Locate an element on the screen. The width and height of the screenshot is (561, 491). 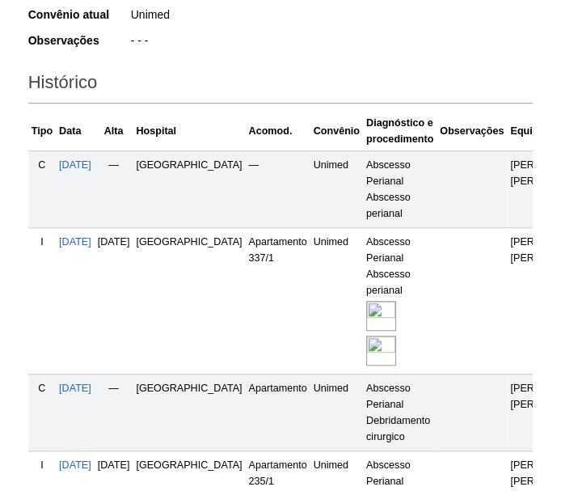
h2: Histórico is located at coordinates (280, 85).